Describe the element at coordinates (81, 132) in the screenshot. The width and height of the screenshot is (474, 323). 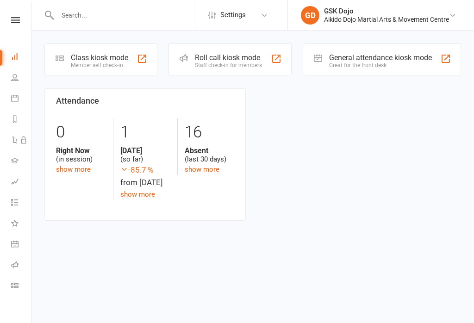
I see `div: 0` at that location.